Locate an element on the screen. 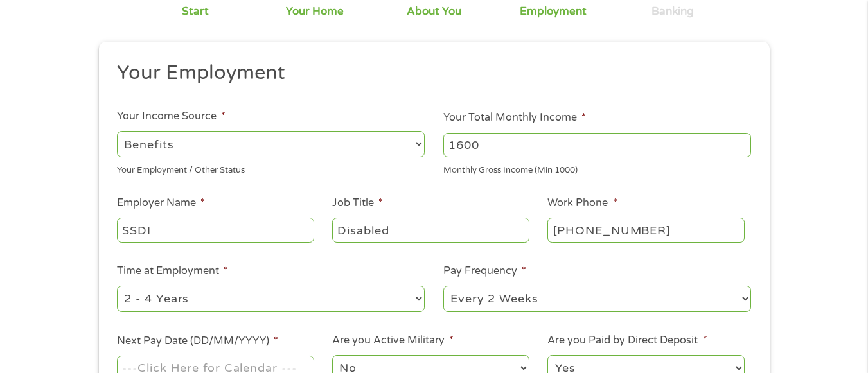  input: 1800 is located at coordinates (598, 145).